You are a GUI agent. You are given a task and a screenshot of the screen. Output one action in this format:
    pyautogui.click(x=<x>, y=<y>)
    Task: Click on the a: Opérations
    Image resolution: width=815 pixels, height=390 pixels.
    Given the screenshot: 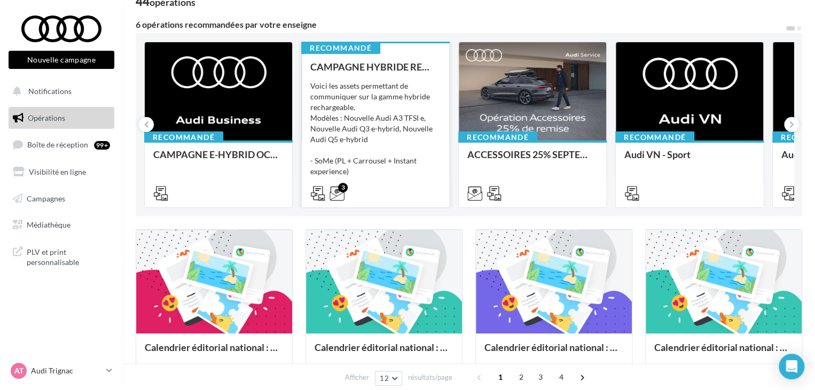 What is the action you would take?
    pyautogui.click(x=61, y=118)
    